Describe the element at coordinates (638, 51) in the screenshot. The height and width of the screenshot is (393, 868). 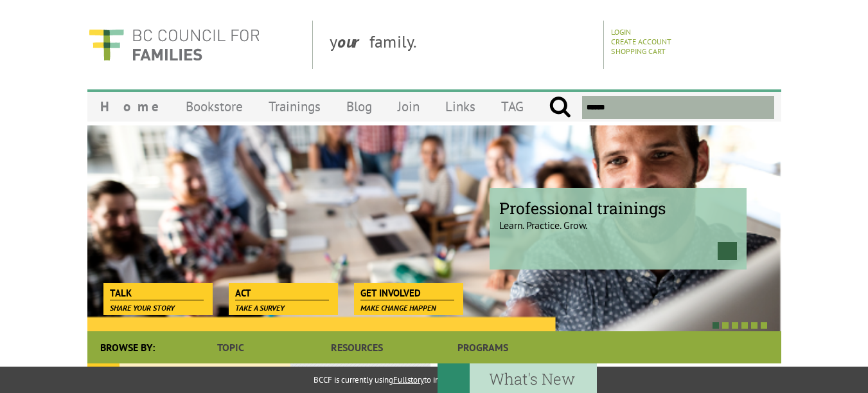
I see `a: Shopping Cart` at that location.